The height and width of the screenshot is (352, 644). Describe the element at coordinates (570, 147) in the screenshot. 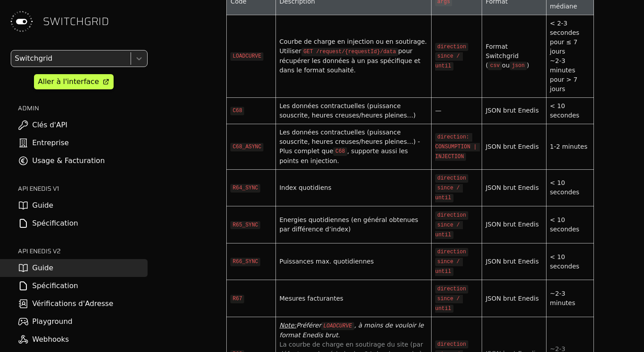

I see `div: 1-2 minutes` at that location.